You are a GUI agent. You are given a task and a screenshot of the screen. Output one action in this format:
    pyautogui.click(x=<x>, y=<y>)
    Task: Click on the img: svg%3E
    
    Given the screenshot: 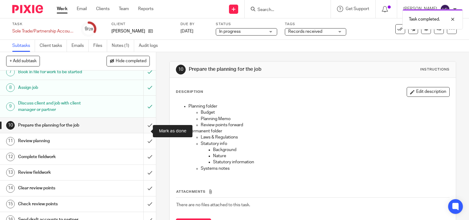 What is the action you would take?
    pyautogui.click(x=445, y=9)
    